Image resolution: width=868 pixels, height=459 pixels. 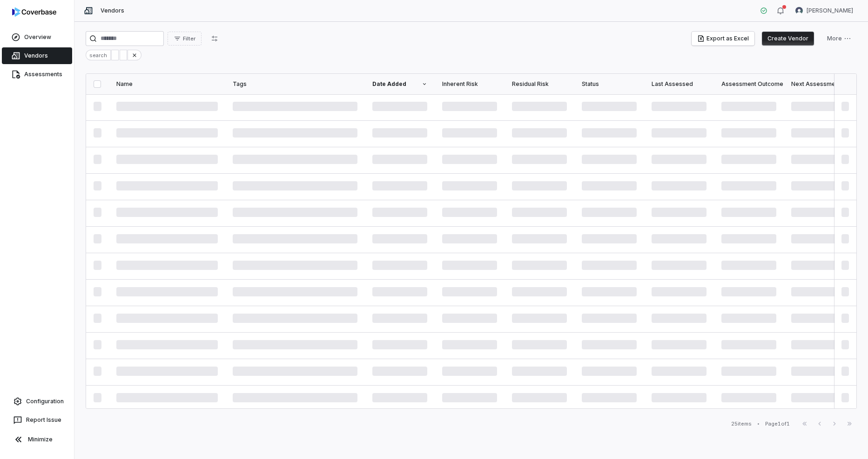 What do you see at coordinates (37, 56) in the screenshot?
I see `a: Vendors` at bounding box center [37, 56].